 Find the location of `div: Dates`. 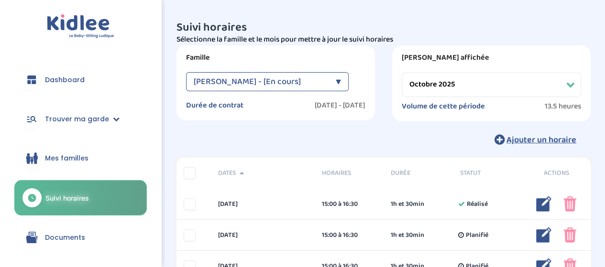

div: Dates is located at coordinates (262, 173).